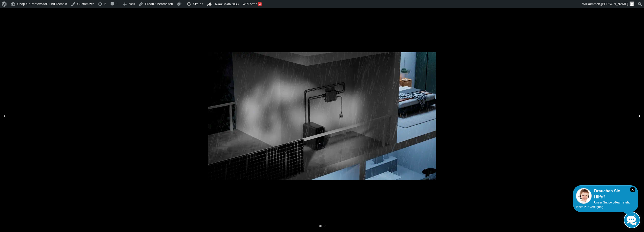 This screenshot has width=644, height=232. What do you see at coordinates (260, 4) in the screenshot?
I see `div: 3` at bounding box center [260, 4].